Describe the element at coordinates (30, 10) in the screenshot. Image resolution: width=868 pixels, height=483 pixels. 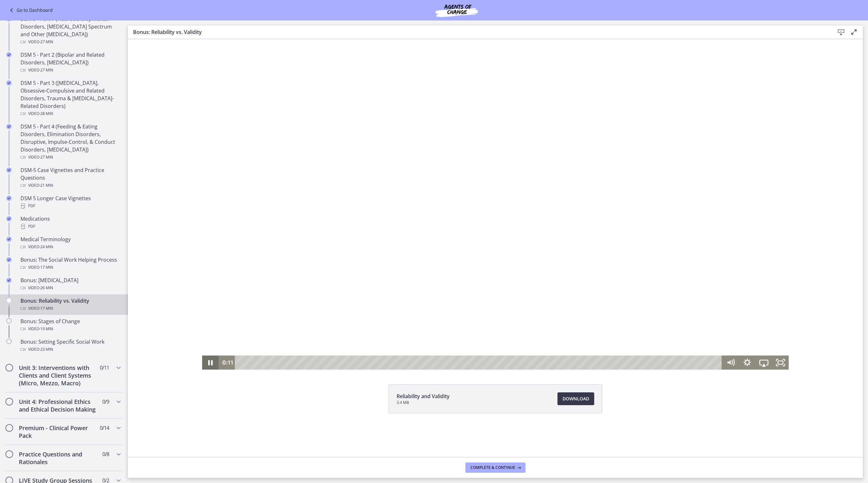
I see `a: Go to Dashboard` at that location.